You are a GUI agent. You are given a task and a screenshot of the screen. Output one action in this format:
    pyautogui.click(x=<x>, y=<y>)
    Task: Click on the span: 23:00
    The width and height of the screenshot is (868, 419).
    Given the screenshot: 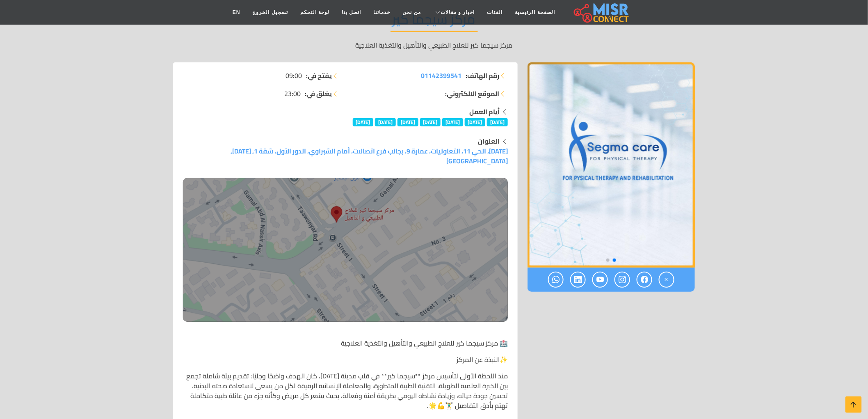 What is the action you would take?
    pyautogui.click(x=292, y=93)
    